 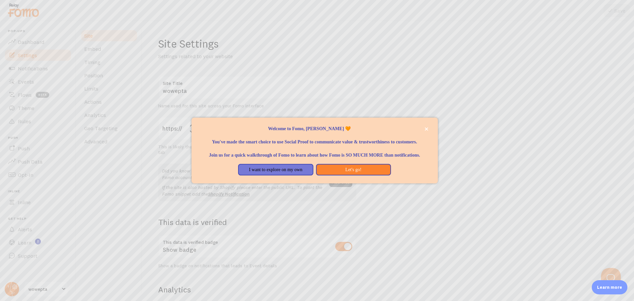 What do you see at coordinates (610, 287) in the screenshot?
I see `p: Learn more` at bounding box center [610, 287].